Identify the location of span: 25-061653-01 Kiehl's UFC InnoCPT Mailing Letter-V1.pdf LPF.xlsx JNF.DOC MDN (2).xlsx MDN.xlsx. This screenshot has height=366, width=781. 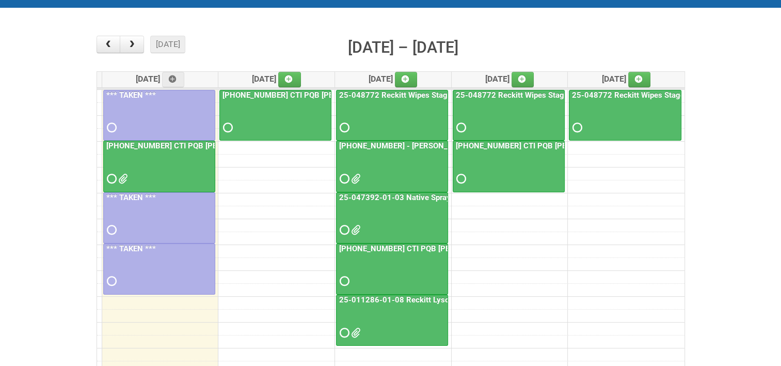
(355, 179).